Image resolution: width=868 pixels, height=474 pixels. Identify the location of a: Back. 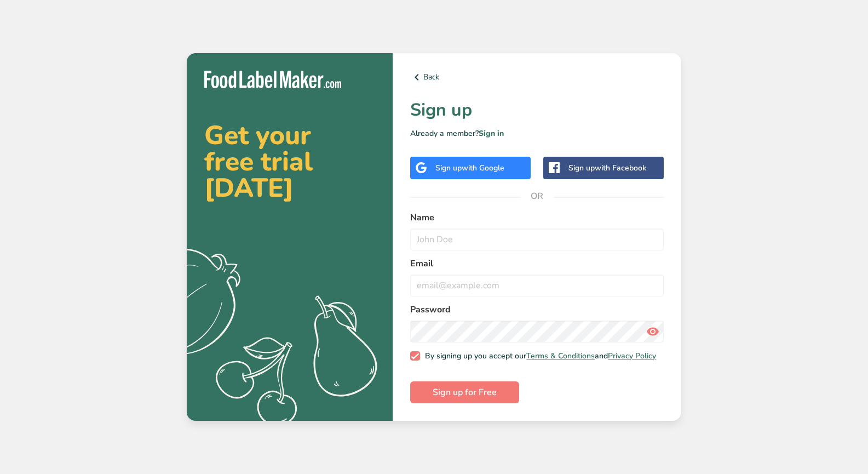
(537, 77).